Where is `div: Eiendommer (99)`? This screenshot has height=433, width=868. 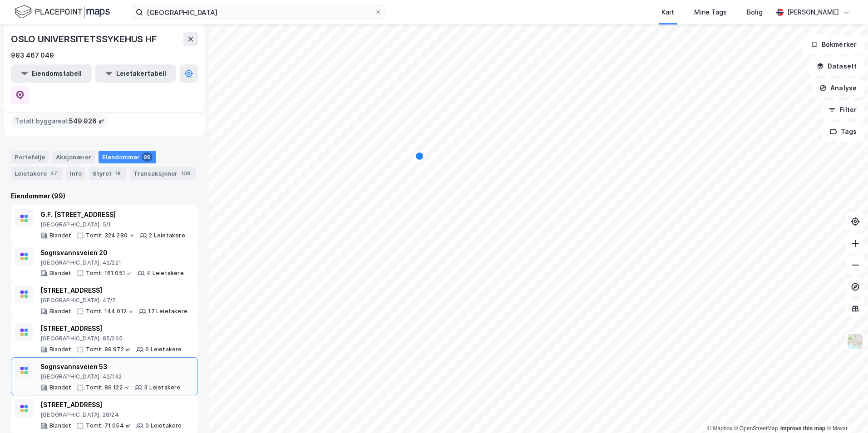
div: Eiendommer (99) is located at coordinates (104, 196).